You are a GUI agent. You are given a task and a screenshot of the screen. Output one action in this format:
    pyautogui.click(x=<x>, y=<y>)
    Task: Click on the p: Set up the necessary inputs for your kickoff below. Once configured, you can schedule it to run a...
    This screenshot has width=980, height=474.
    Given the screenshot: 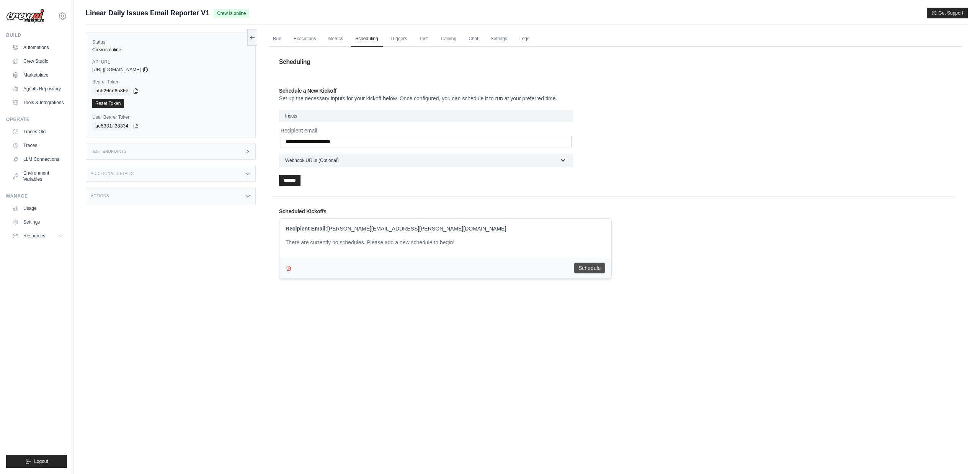 What is the action you would take?
    pyautogui.click(x=445, y=99)
    